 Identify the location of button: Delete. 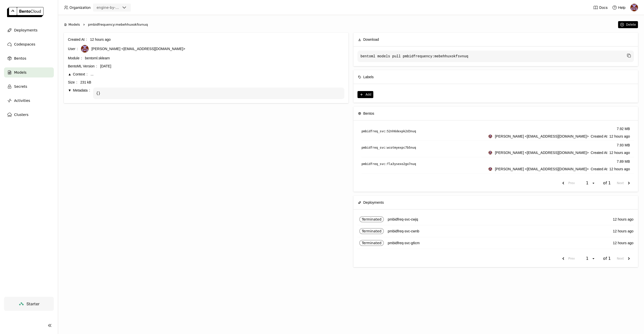
(628, 24).